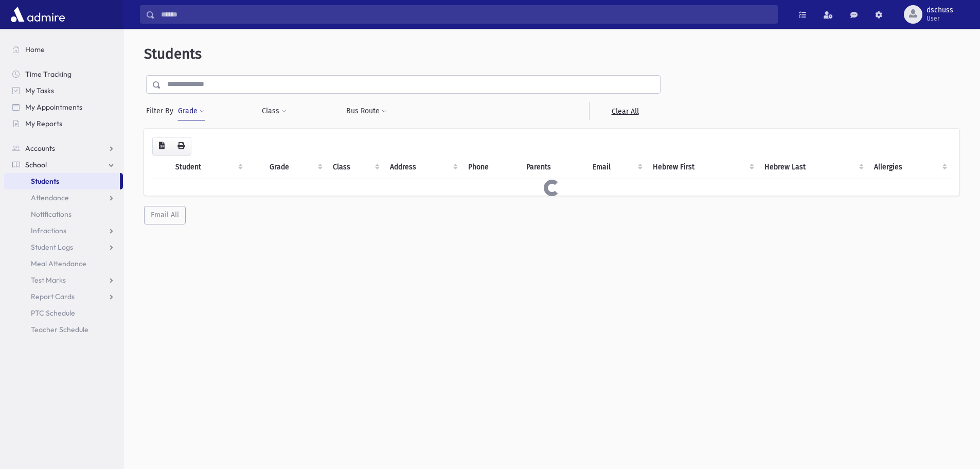 This screenshot has width=980, height=469. I want to click on a: Time Tracking, so click(64, 74).